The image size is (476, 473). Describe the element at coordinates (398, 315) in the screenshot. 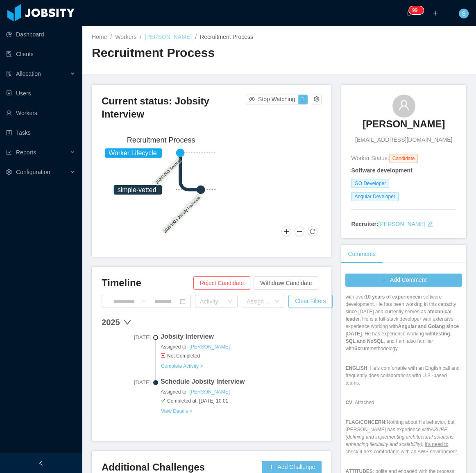

I see `strong: technical leade` at that location.